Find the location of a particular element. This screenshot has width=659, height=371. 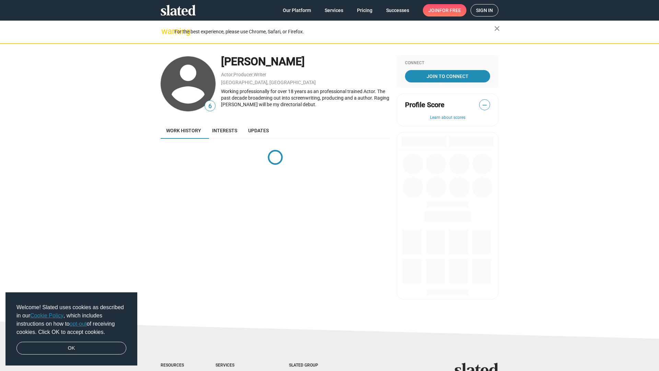

a: opt-out is located at coordinates (78, 323).